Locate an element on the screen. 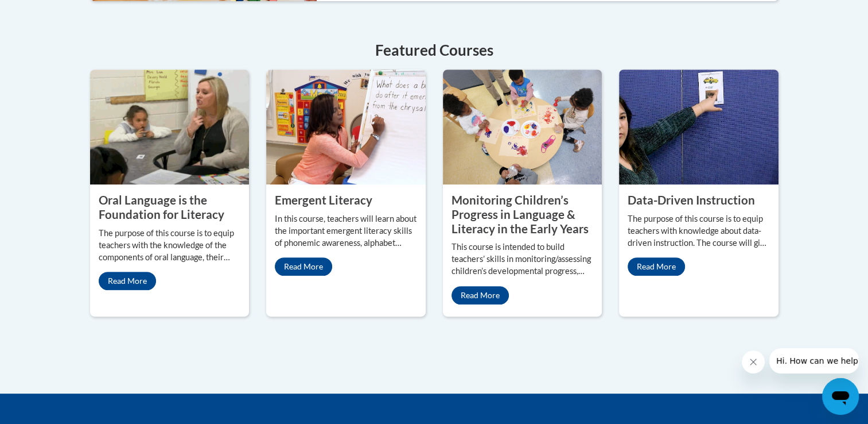 This screenshot has width=868, height=424. property: Monitoring Children’s Progress in Language & Literacy in the Early Years is located at coordinates (519, 214).